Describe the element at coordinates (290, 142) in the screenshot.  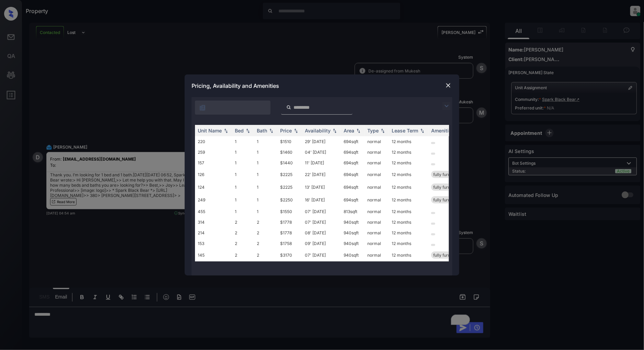
I see `td: $1510` at that location.